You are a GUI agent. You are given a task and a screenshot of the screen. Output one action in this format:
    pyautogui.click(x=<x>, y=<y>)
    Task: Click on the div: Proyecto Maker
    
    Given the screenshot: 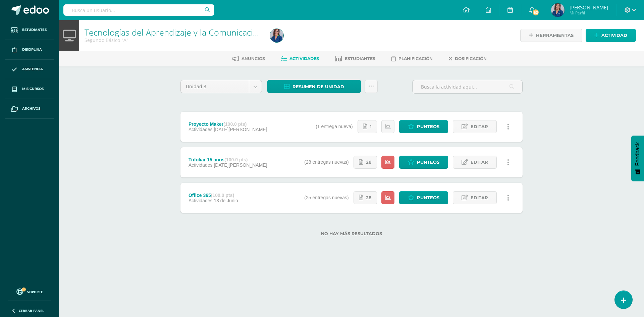 What is the action you would take?
    pyautogui.click(x=228, y=124)
    